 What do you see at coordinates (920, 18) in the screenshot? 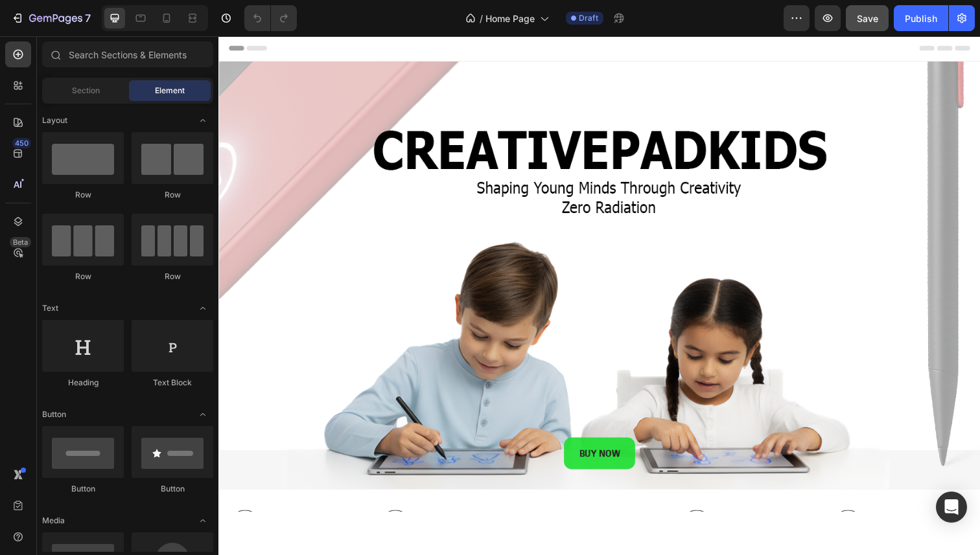
I see `div: Publish` at bounding box center [920, 18].